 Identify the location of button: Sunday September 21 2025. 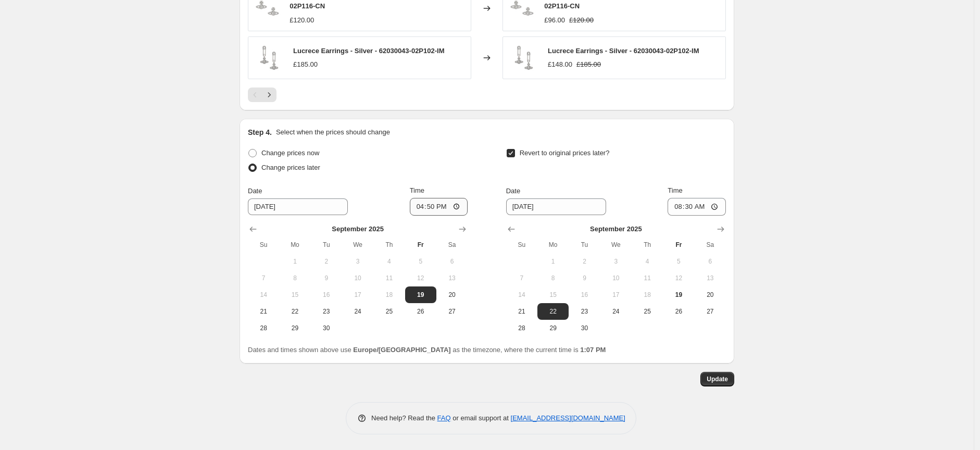
(263, 312).